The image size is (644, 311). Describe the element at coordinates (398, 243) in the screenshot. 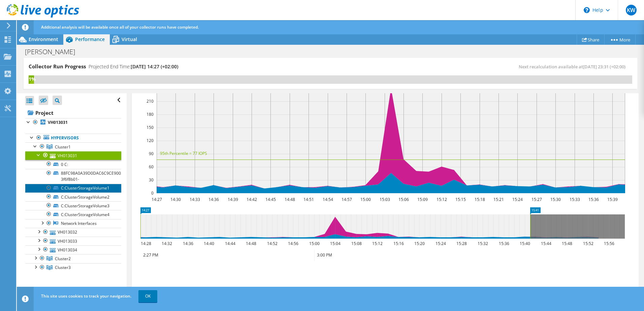

I see `text: 15:16` at that location.